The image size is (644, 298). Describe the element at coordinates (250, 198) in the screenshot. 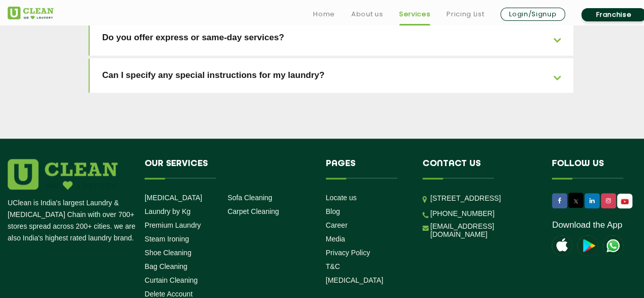

I see `a: Sofa Cleaning` at that location.